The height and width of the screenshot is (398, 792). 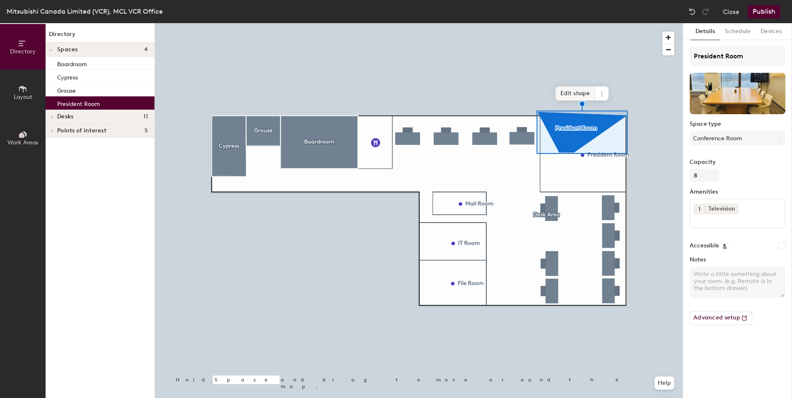 What do you see at coordinates (705, 12) in the screenshot?
I see `img: Redo` at bounding box center [705, 12].